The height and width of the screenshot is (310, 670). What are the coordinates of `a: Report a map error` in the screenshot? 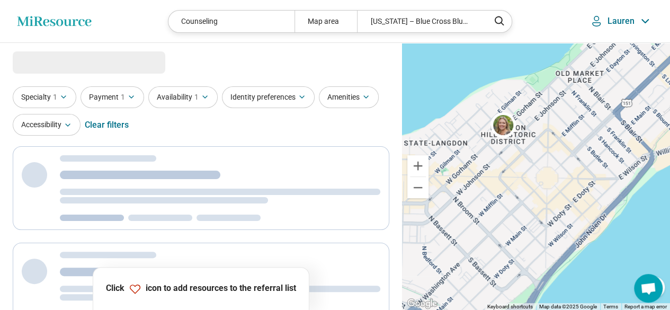 It's located at (646, 306).